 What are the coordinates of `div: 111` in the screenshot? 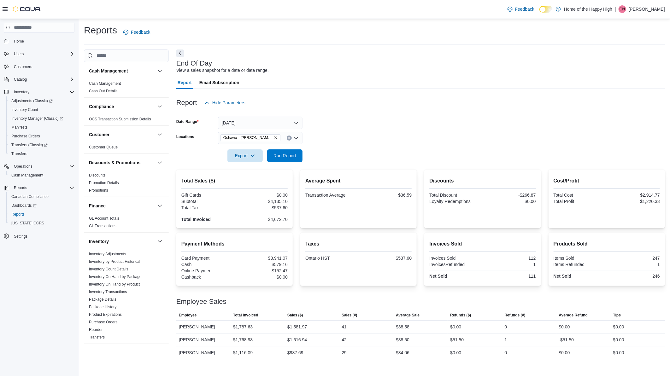 It's located at (509, 276).